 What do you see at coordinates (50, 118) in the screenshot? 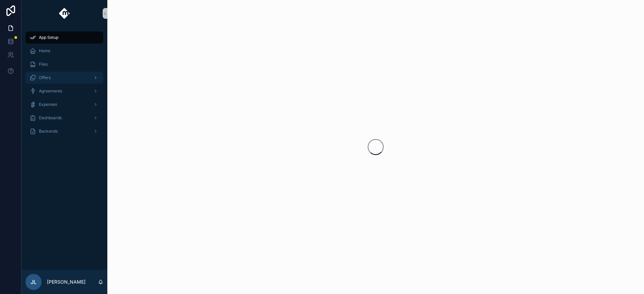
I see `span: Dashboards` at bounding box center [50, 118].